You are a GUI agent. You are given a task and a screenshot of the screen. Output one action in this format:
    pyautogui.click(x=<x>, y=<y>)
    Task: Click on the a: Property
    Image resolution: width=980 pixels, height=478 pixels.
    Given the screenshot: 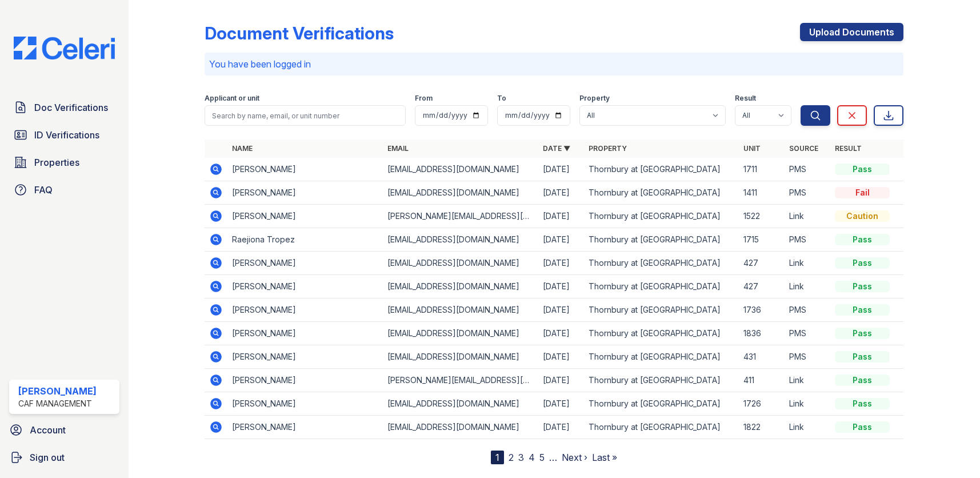 What is the action you would take?
    pyautogui.click(x=607, y=148)
    